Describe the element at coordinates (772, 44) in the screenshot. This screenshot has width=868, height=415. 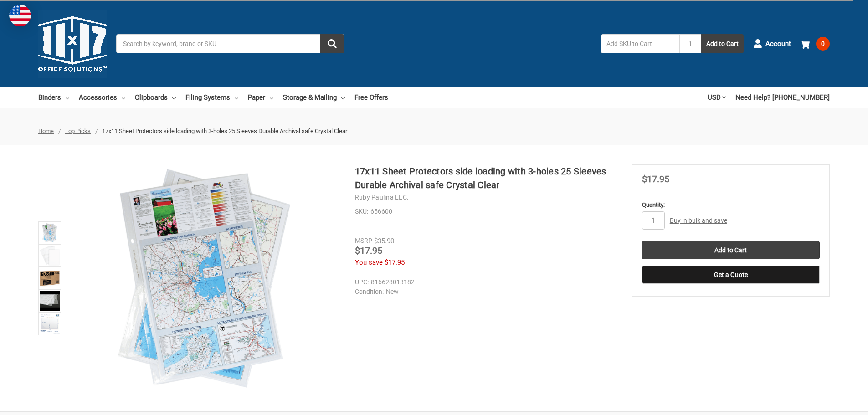
I see `a: Account` at that location.